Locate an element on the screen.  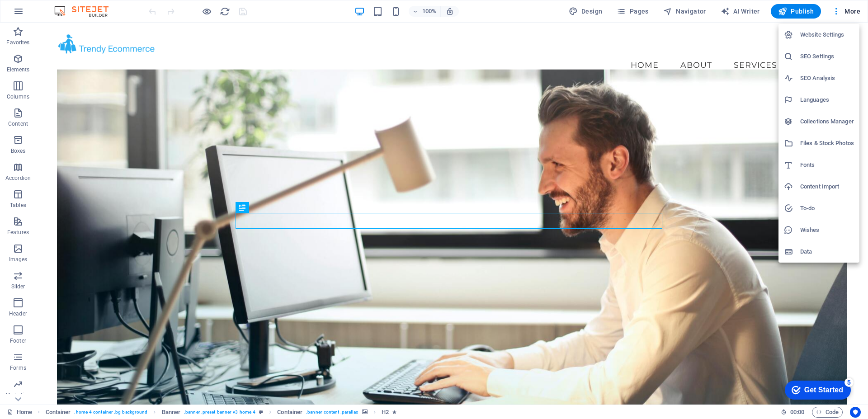
h6: Files & Stock Photos is located at coordinates (827, 143).